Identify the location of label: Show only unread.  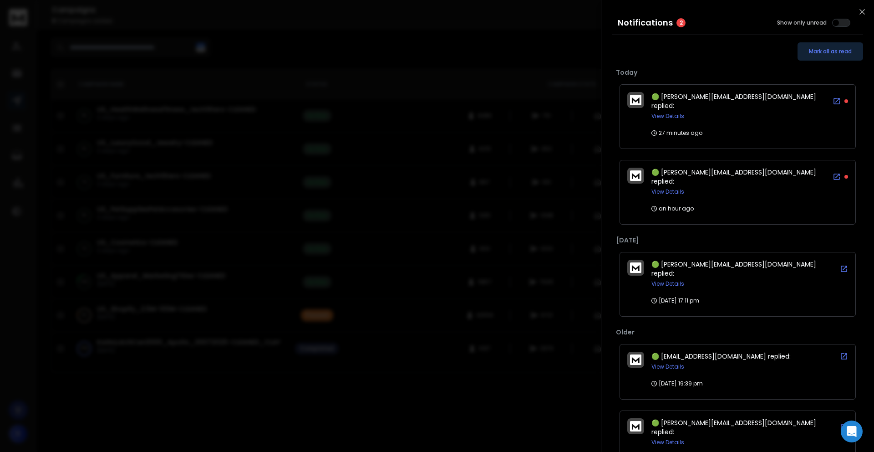
(802, 23).